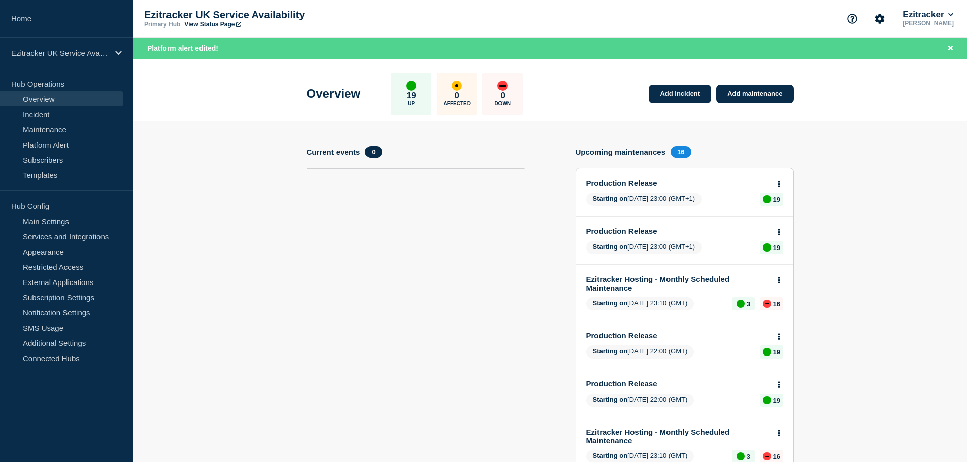 This screenshot has width=967, height=462. What do you see at coordinates (928, 15) in the screenshot?
I see `button: Ezitracker` at bounding box center [928, 15].